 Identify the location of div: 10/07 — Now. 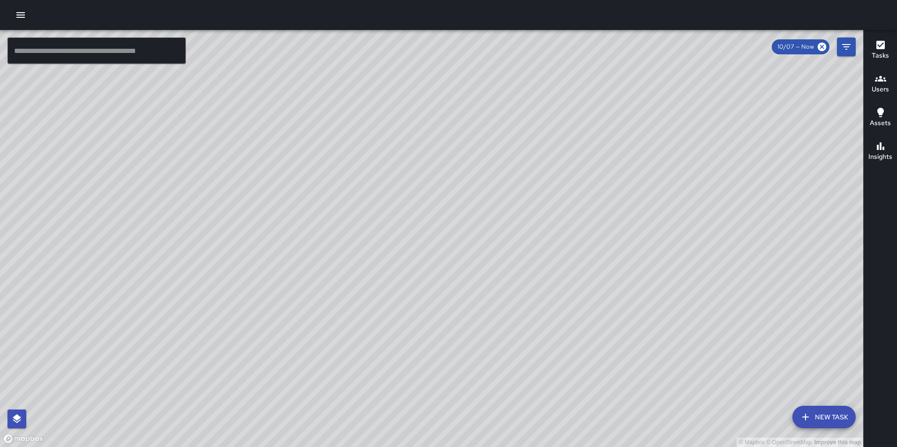
(800, 47).